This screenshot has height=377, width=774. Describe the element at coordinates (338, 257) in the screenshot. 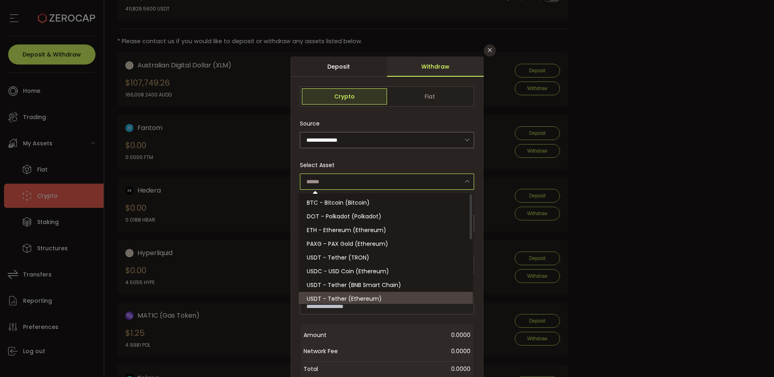

I see `span: USDT - Tether (TRON)` at that location.